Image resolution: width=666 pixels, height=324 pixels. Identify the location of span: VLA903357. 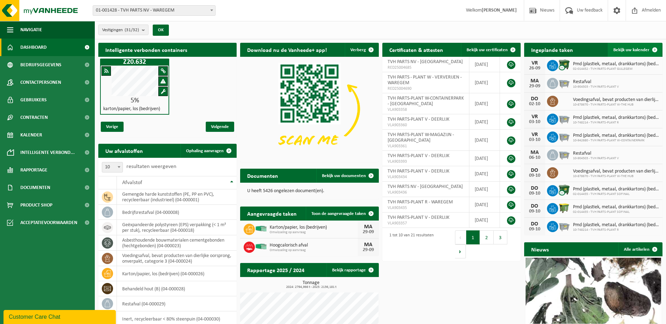
(425, 224).